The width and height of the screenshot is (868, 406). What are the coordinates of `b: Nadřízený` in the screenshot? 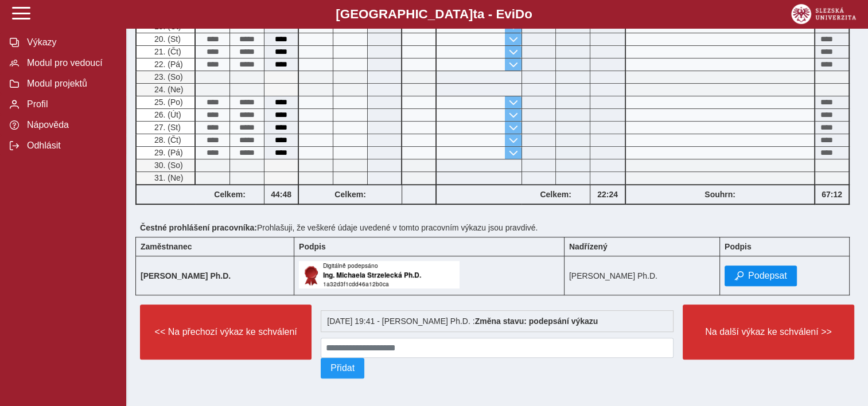 It's located at (588, 246).